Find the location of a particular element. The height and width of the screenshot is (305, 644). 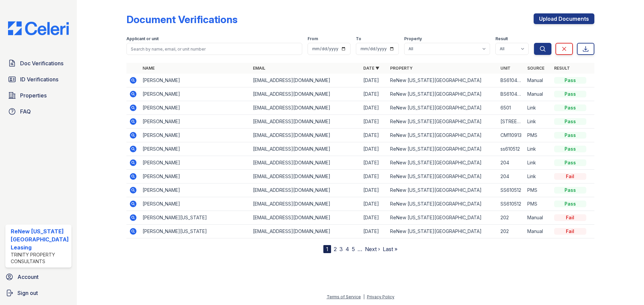

a: FAQ is located at coordinates (38, 111).